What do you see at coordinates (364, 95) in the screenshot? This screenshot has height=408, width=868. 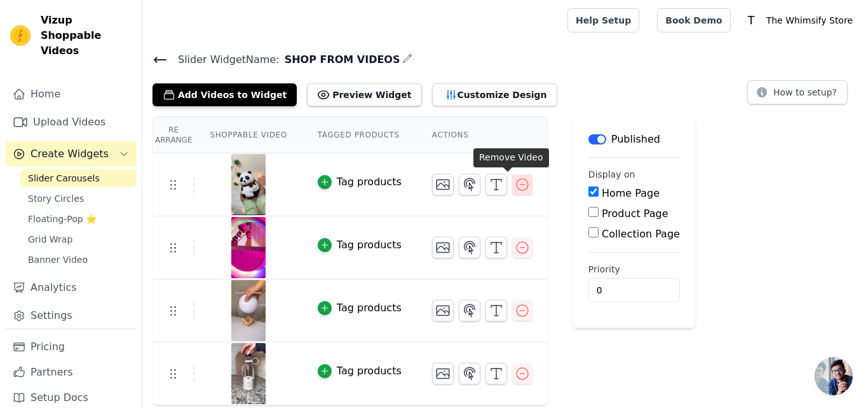 I see `button: Preview Widget` at bounding box center [364, 95].